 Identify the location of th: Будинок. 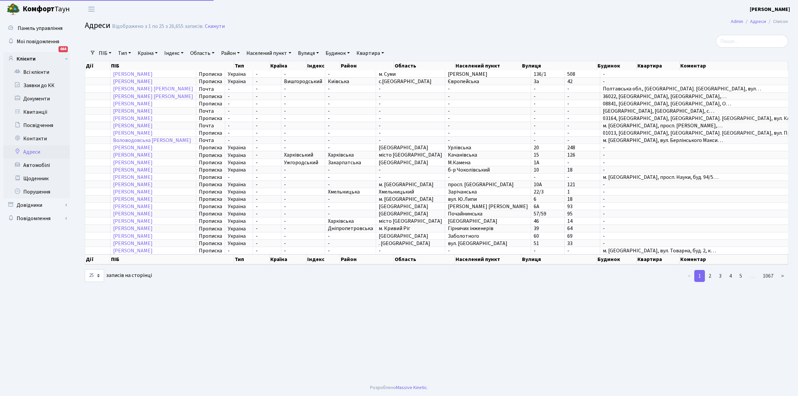
(617, 66).